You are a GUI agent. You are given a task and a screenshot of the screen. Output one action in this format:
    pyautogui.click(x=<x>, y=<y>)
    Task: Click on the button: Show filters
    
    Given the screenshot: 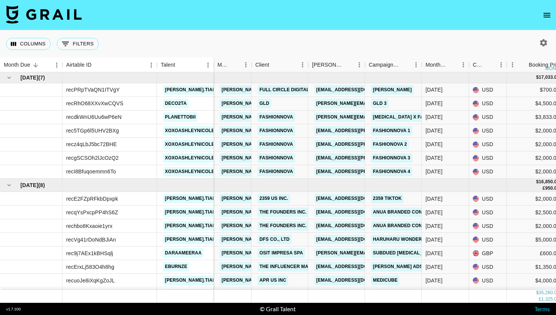 What is the action you would take?
    pyautogui.click(x=77, y=44)
    